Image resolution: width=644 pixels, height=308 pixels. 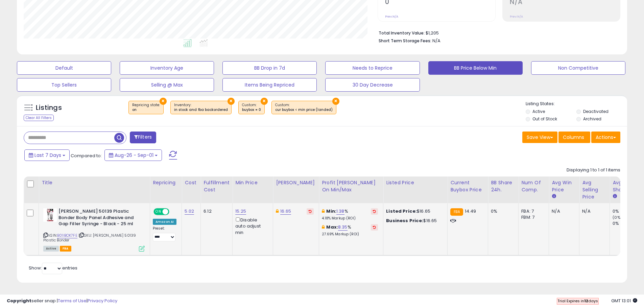 What do you see at coordinates (538, 111) in the screenshot?
I see `label: Active` at bounding box center [538, 111].